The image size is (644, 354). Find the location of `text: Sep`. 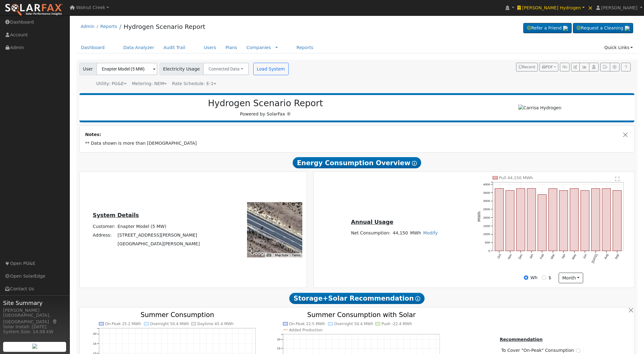

text: Sep is located at coordinates (617, 257).